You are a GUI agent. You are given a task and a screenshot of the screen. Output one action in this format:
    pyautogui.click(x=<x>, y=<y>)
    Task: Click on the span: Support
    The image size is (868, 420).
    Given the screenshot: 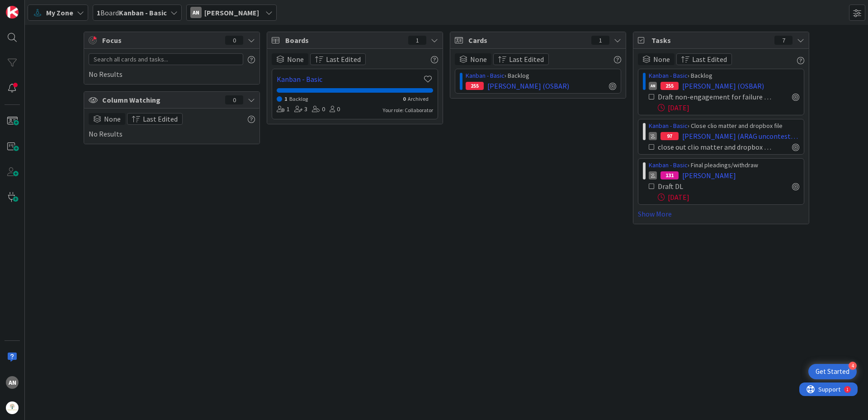 What is the action you would take?
    pyautogui.click(x=30, y=7)
    